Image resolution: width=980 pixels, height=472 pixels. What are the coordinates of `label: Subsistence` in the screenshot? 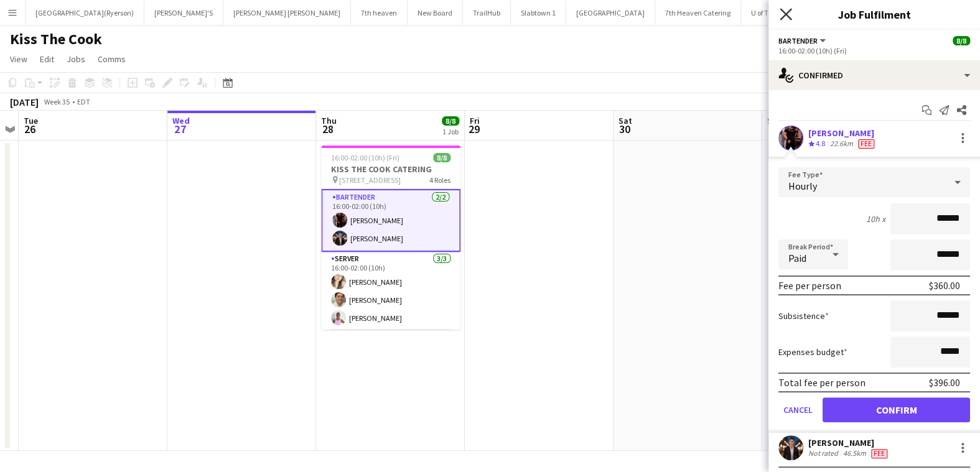 It's located at (803, 316).